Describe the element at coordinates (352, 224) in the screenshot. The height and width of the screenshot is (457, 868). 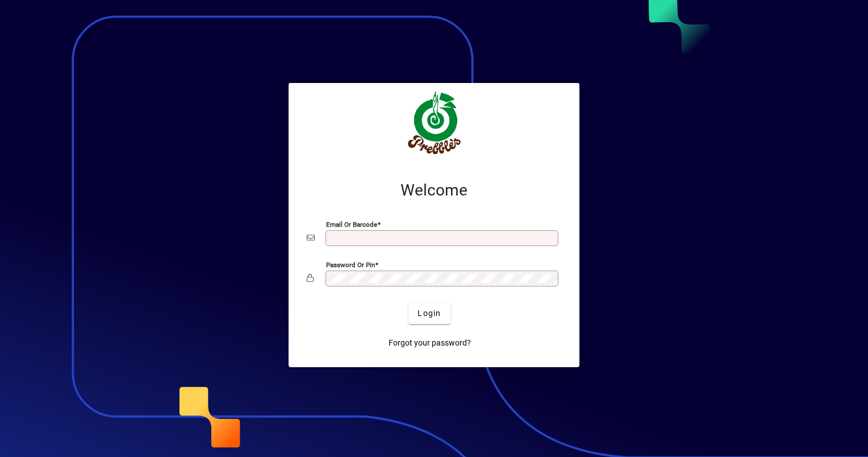
I see `mat-label: Email or Barcode` at that location.